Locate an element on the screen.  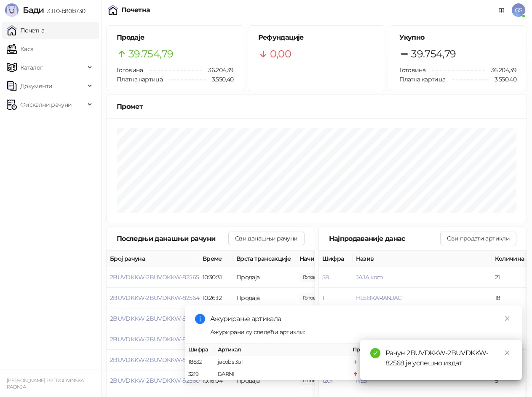
td: 10:30:31 is located at coordinates (216, 277).